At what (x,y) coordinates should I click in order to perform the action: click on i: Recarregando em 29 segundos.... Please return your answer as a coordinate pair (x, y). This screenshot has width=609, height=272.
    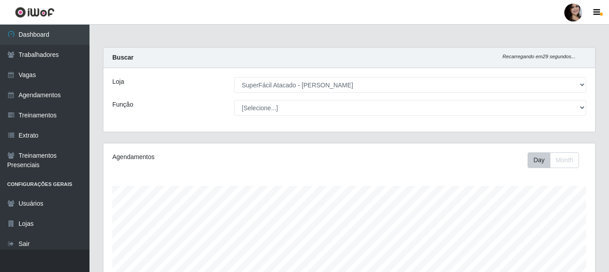
    Looking at the image, I should click on (539, 56).